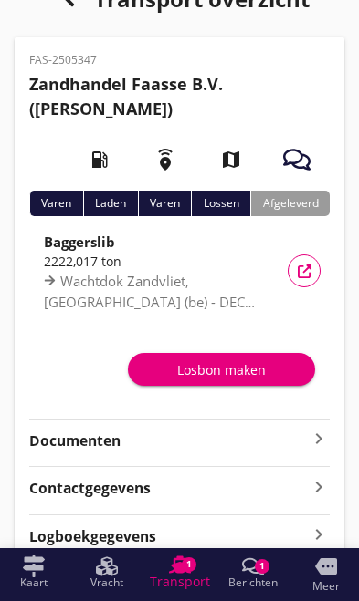  What do you see at coordinates (253, 573) in the screenshot?
I see `a: Berichten` at bounding box center [253, 573].